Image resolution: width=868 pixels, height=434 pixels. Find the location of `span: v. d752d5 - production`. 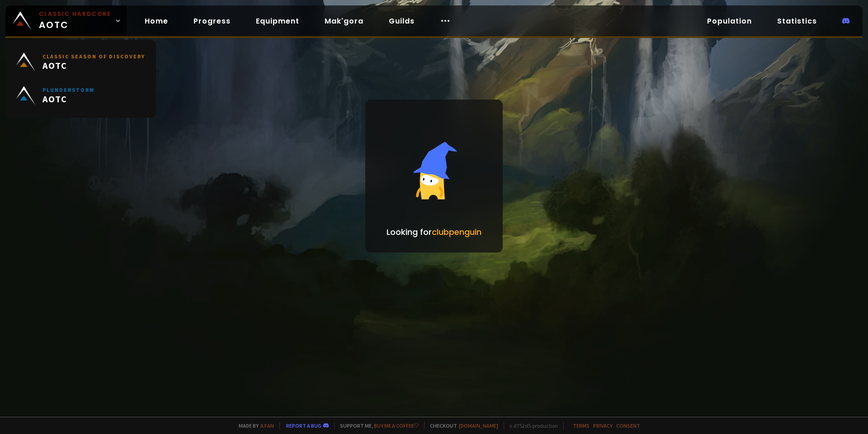

span: v. d752d5 - production is located at coordinates (531, 425).